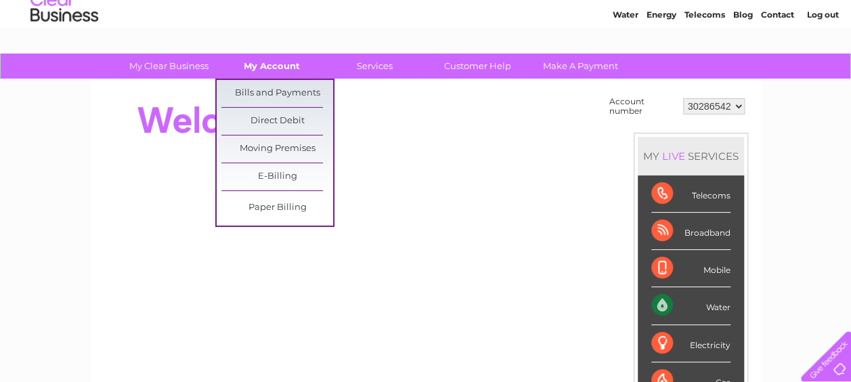 The width and height of the screenshot is (851, 382). What do you see at coordinates (674, 156) in the screenshot?
I see `div: LIVE` at bounding box center [674, 156].